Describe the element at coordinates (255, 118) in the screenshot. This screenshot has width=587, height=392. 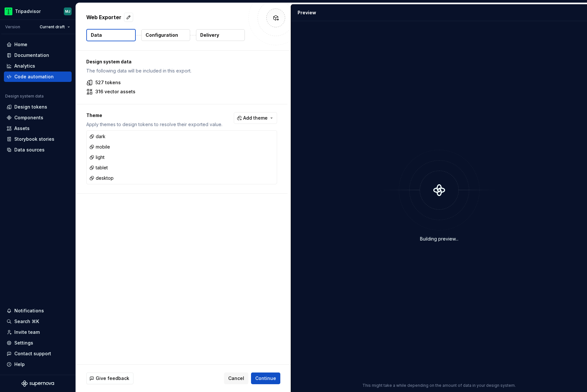
I see `button: Add theme` at that location.